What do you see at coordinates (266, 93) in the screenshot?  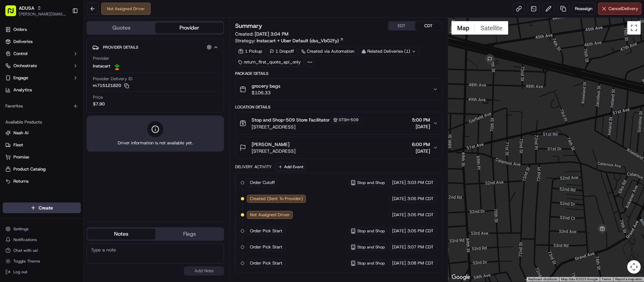 I see `span: $106.33` at bounding box center [266, 93].